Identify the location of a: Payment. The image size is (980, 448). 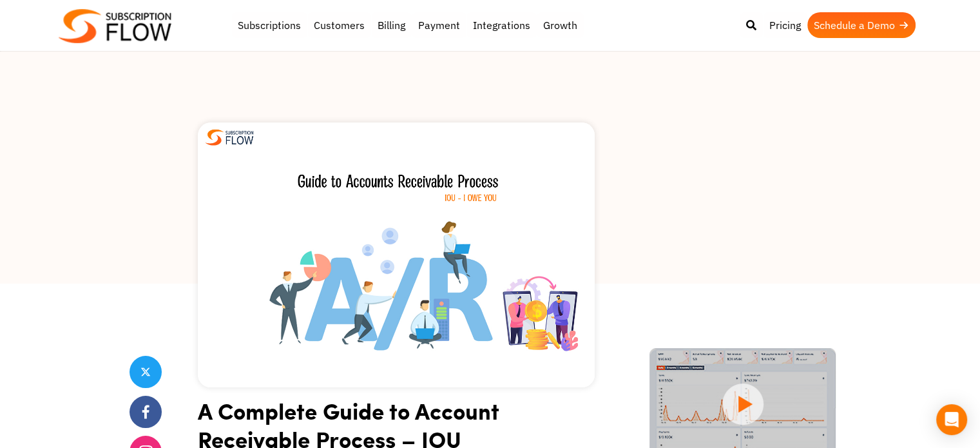
(439, 25).